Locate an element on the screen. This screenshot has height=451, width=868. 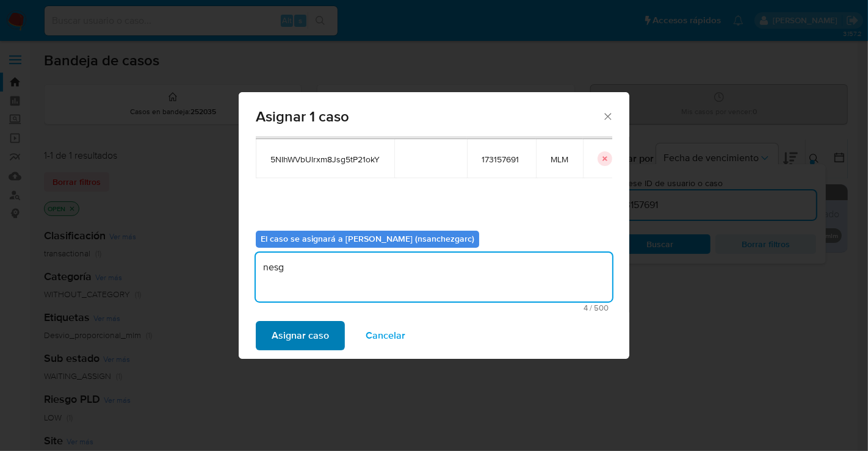
button: icon-button is located at coordinates (605, 159).